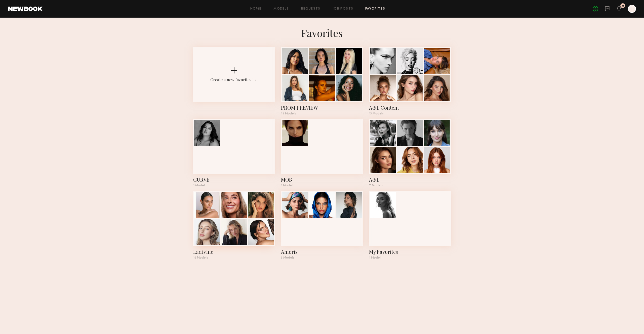 The height and width of the screenshot is (334, 644). I want to click on a: Favorites, so click(375, 9).